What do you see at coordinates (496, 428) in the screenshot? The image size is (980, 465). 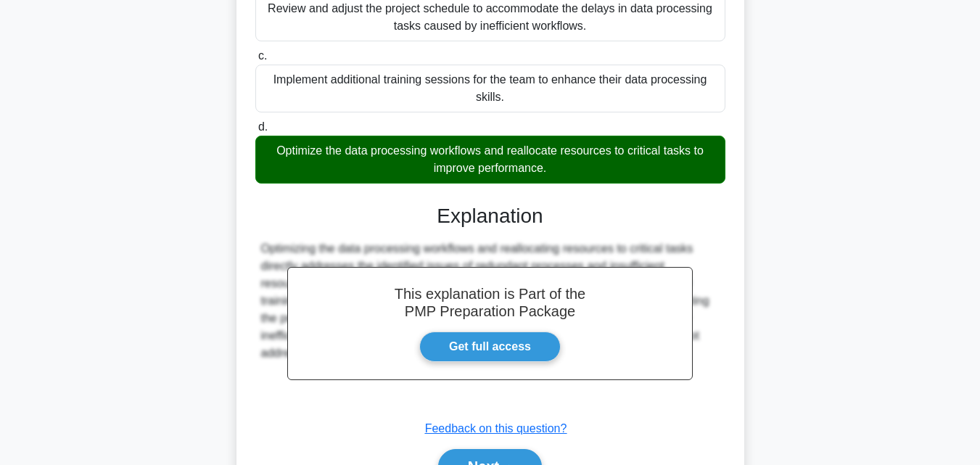 I see `a: Feedback on this question?` at bounding box center [496, 428].